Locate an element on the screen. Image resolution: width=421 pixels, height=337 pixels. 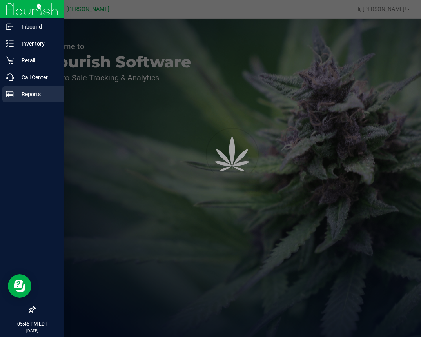
inline-svg: Inventory is located at coordinates (10, 43).